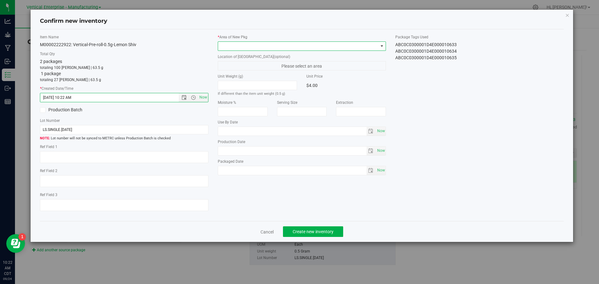 Image resolution: width=599 pixels, height=284 pixels. What do you see at coordinates (124, 54) in the screenshot?
I see `label: Total Qty` at bounding box center [124, 54].